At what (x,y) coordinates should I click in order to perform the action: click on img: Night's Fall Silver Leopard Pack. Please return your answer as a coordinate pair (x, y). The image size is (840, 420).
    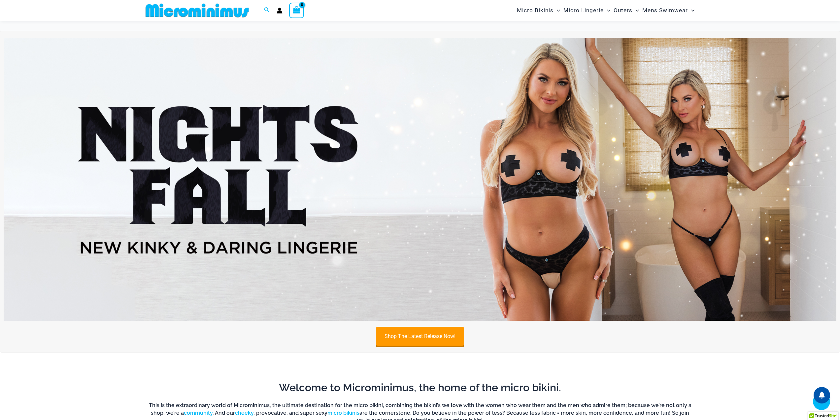
    Looking at the image, I should click on (420, 179).